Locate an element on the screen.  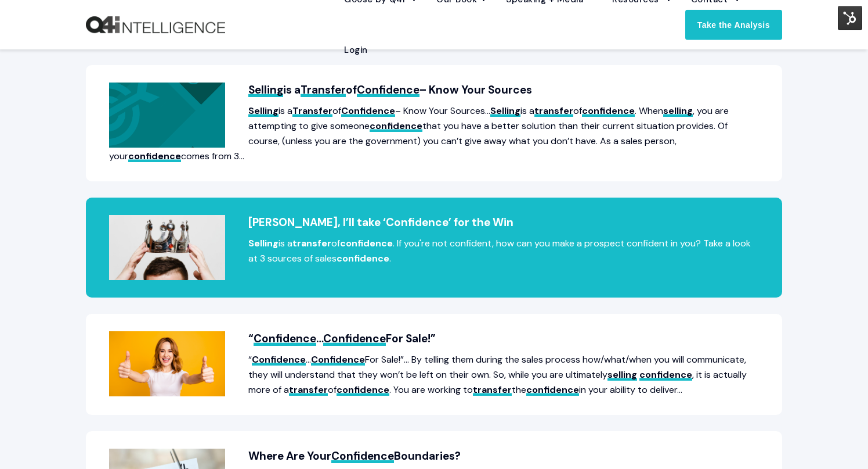
a: “Confidence…ConfidenceFor Sale!” “Confidence…ConfidenceFor Sale!”... By telling them during the s... is located at coordinates (434, 364).